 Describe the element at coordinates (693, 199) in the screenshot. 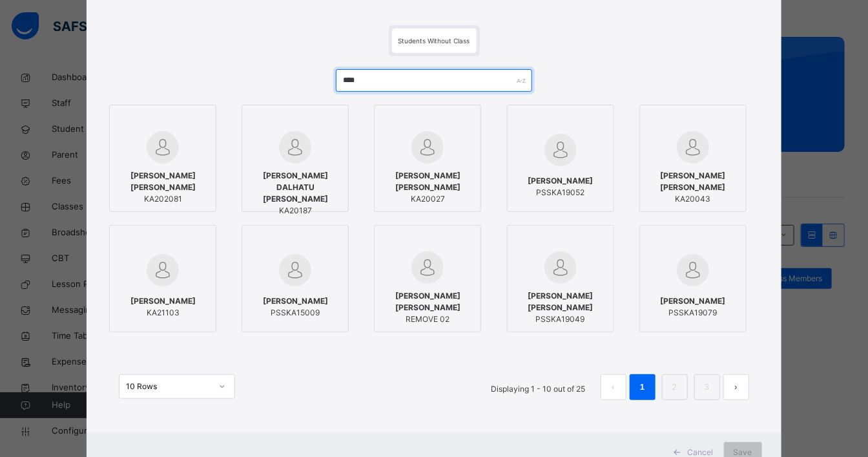

I see `span: KA20043` at that location.